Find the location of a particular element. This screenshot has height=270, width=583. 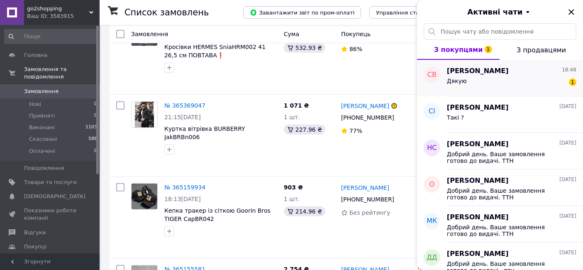

span: СІ is located at coordinates (432, 111).